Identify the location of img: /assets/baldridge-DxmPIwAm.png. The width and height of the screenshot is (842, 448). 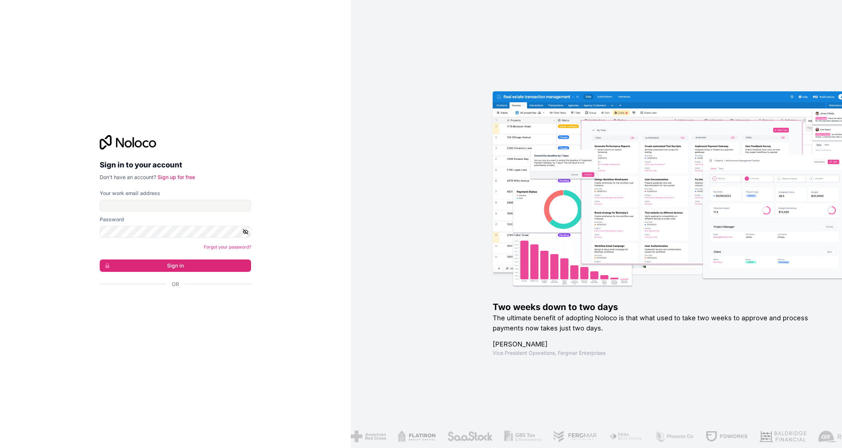
(783, 436).